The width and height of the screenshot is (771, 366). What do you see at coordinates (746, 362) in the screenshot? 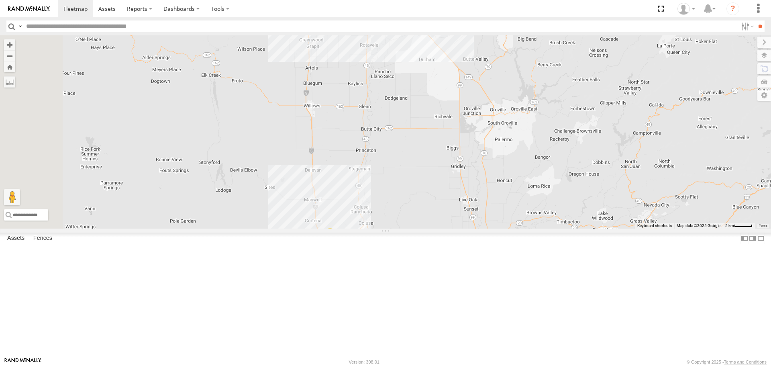
I see `a: Terms and Conditions` at bounding box center [746, 362].